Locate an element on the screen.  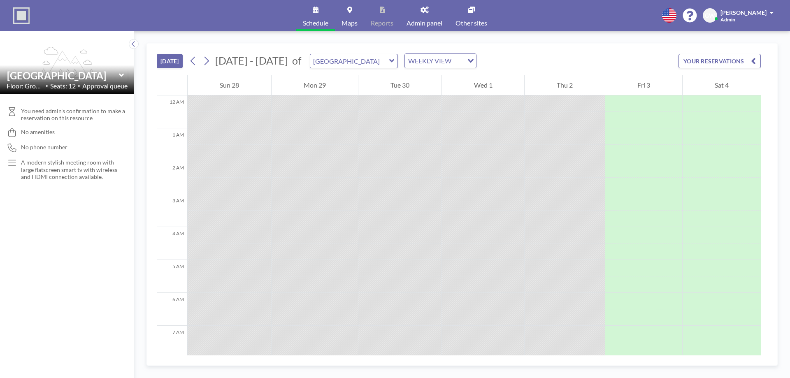
div: Sun 28 is located at coordinates (229, 85).